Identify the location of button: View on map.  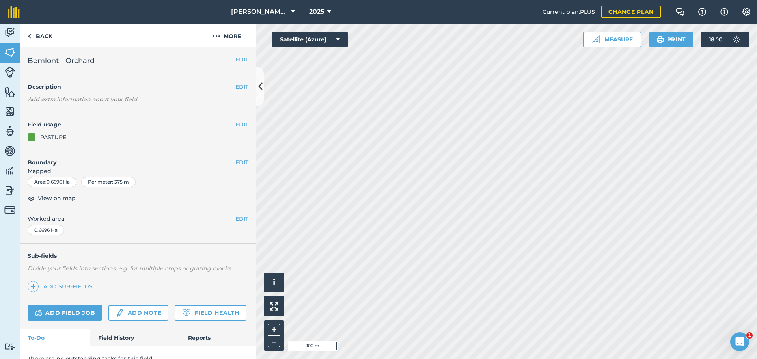
(52, 198).